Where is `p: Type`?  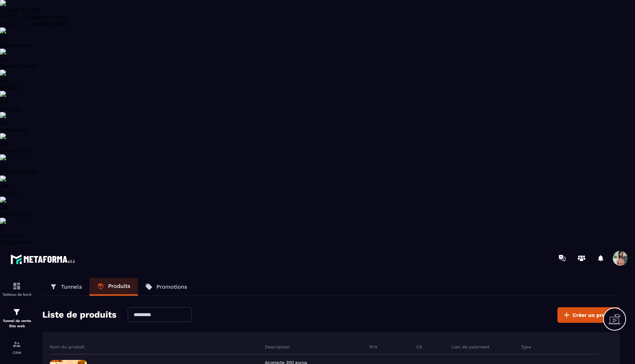
p: Type is located at coordinates (526, 347).